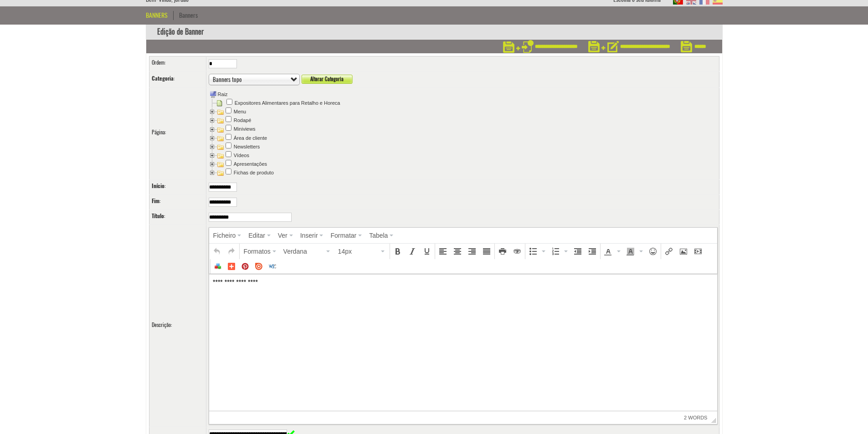  Describe the element at coordinates (518, 252) in the screenshot. I see `div: Preview` at that location.